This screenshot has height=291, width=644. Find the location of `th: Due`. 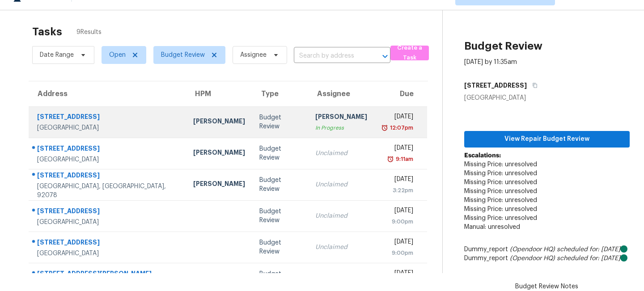

th: Due is located at coordinates (400, 94).